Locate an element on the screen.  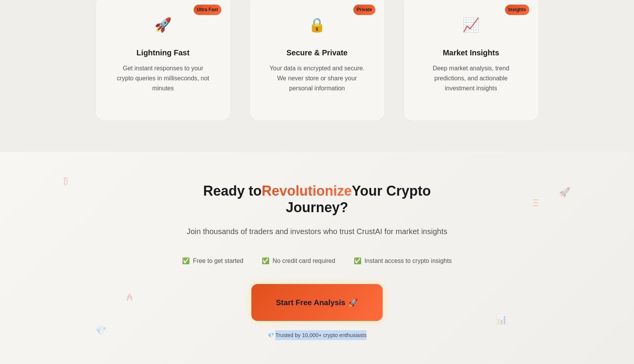
div: Ultra Fast is located at coordinates (207, 10).